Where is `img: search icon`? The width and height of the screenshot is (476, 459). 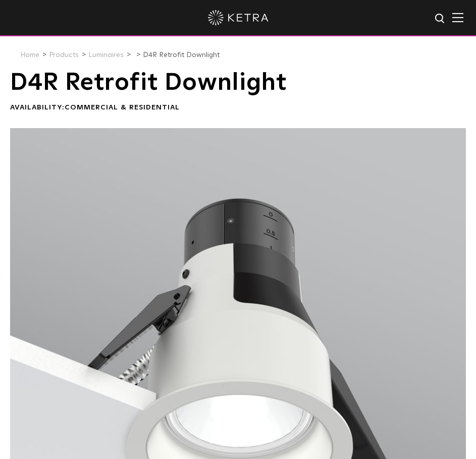
img: search icon is located at coordinates (440, 18).